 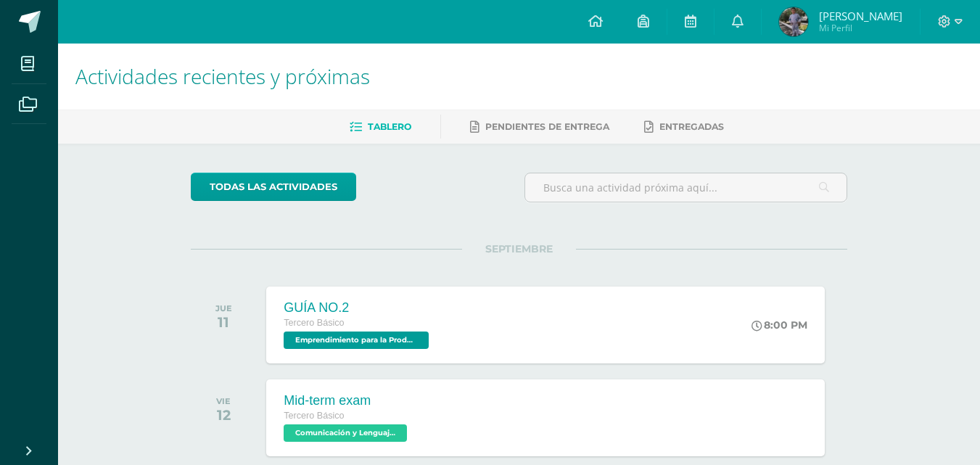 I want to click on span: Tablero, so click(x=389, y=126).